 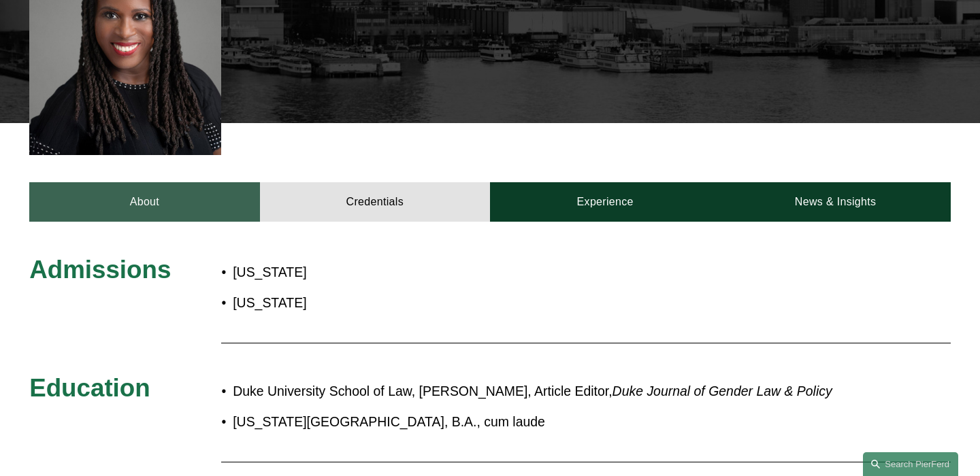 What do you see at coordinates (722, 391) in the screenshot?
I see `em: Duke Journal of Gender Law & Policy` at bounding box center [722, 391].